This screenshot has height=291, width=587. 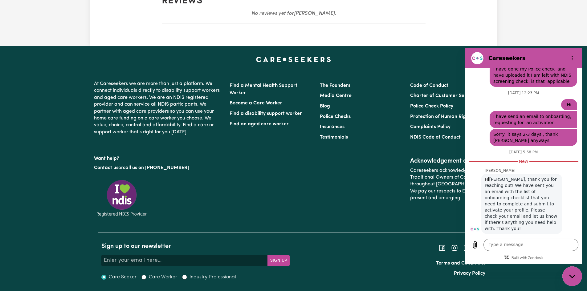 I want to click on a: Follow Careseekers on LinkedIn, so click(x=467, y=248).